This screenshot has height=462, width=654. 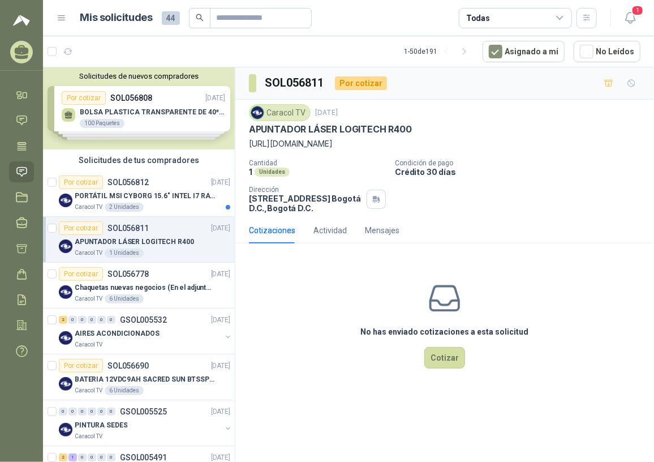 What do you see at coordinates (117, 333) in the screenshot?
I see `p: AIRES ACONDICIONADOS` at bounding box center [117, 333].